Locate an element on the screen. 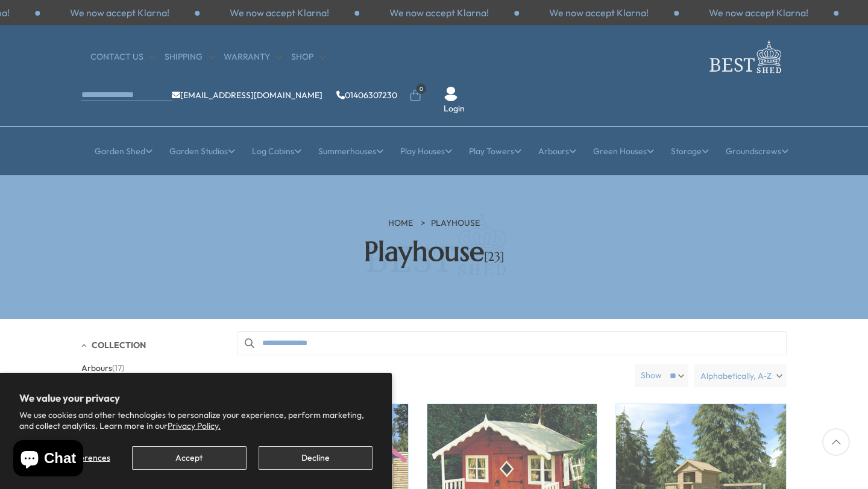 This screenshot has height=489, width=868. p: We use cookies and other technologies to personalize your experience, perform marketing, and coll... is located at coordinates (196, 421).